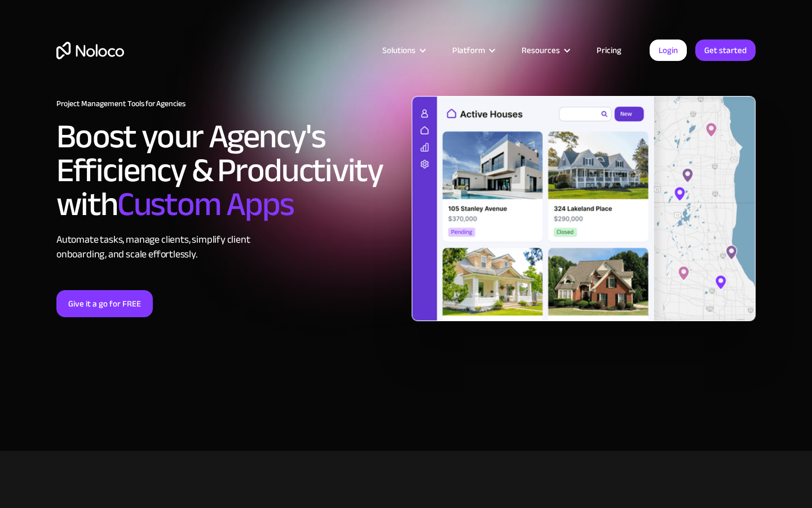 Image resolution: width=812 pixels, height=508 pixels. What do you see at coordinates (725, 50) in the screenshot?
I see `a: Get started` at bounding box center [725, 50].